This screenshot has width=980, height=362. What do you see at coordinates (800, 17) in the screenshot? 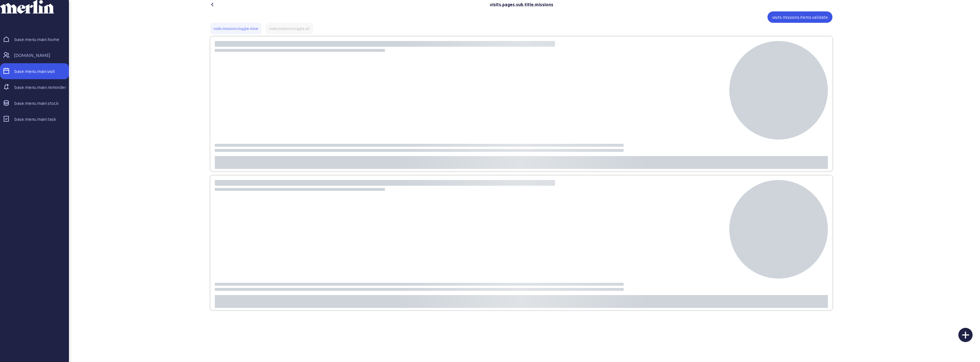
I see `button: visits.missions.items.validate` at bounding box center [800, 17].